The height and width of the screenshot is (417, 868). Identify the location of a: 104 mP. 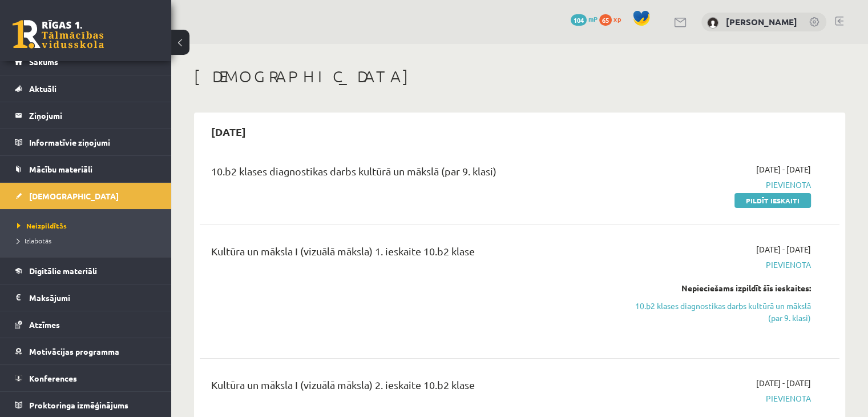
(584, 19).